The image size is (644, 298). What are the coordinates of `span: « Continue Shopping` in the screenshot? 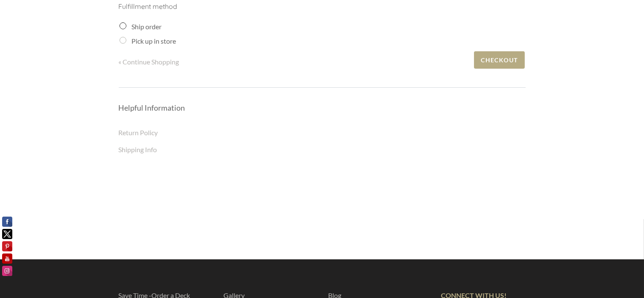 It's located at (149, 62).